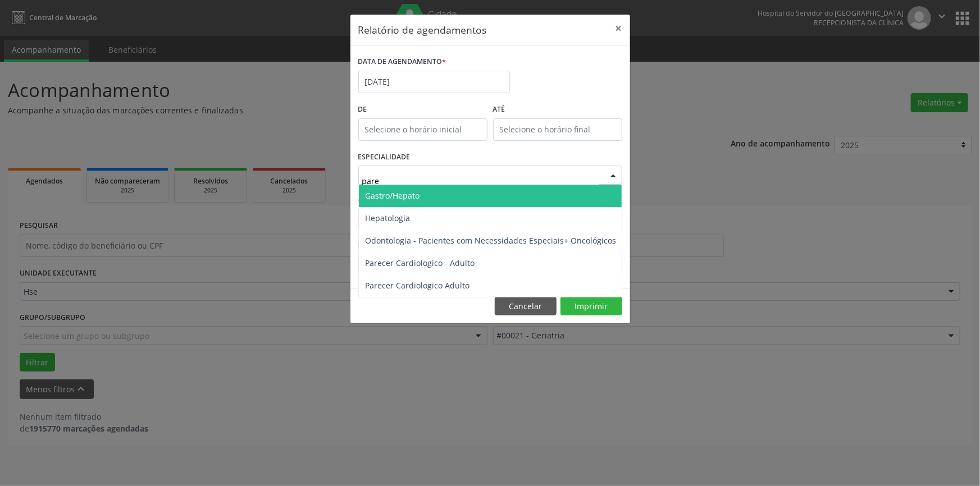 This screenshot has height=486, width=980. Describe the element at coordinates (481, 181) in the screenshot. I see `input: Seleciona uma especialidade` at that location.